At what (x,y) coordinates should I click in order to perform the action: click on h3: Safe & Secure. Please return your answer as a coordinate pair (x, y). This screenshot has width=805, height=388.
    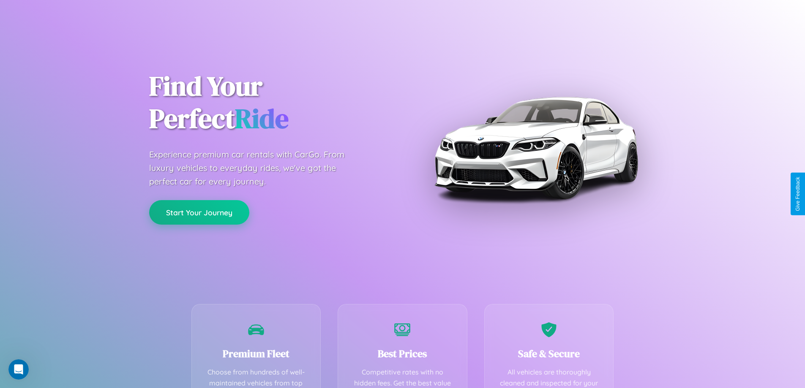
    Looking at the image, I should click on (549, 354).